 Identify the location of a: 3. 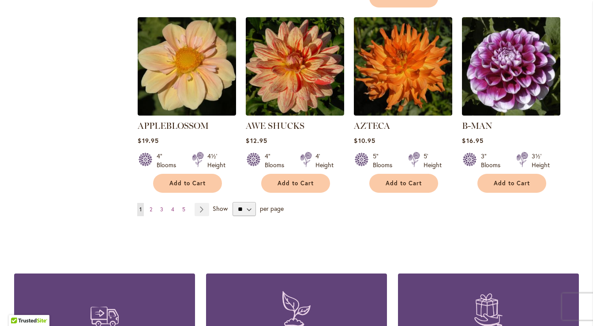
(161, 209).